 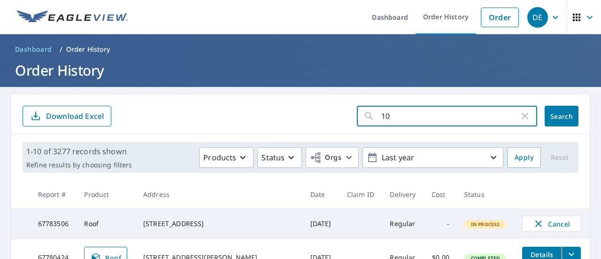 I want to click on td: Roof, so click(x=106, y=224).